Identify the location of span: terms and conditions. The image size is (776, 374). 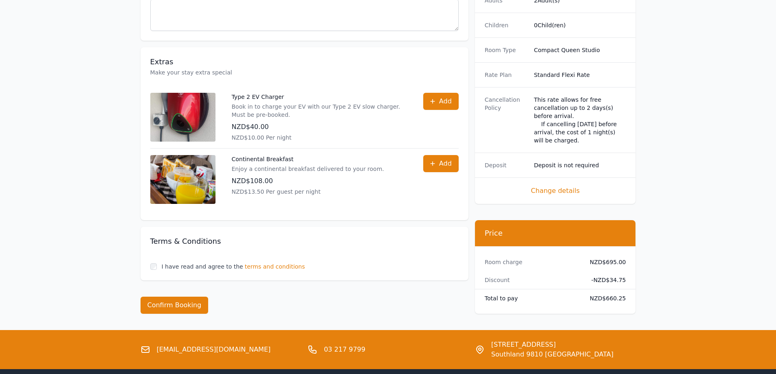
(275, 267).